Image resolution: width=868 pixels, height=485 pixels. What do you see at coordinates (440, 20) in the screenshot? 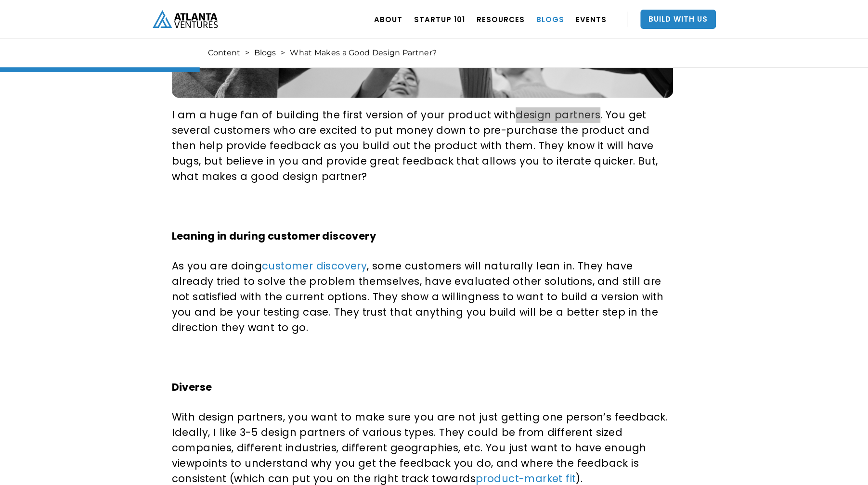
I see `a: Startup 101` at bounding box center [440, 20].